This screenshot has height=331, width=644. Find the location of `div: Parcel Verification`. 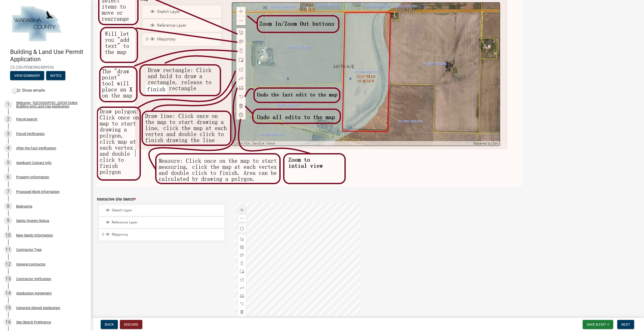

div: Parcel Verification is located at coordinates (30, 134).